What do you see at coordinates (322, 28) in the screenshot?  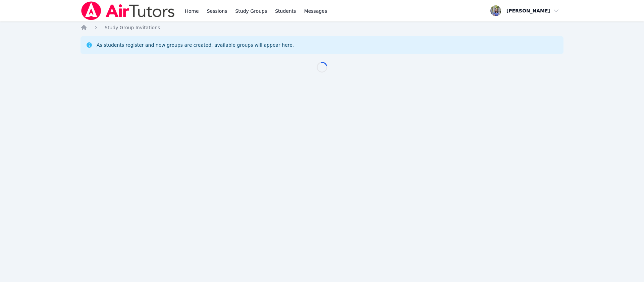 I see `nav: Breadcrumb` at bounding box center [322, 28].